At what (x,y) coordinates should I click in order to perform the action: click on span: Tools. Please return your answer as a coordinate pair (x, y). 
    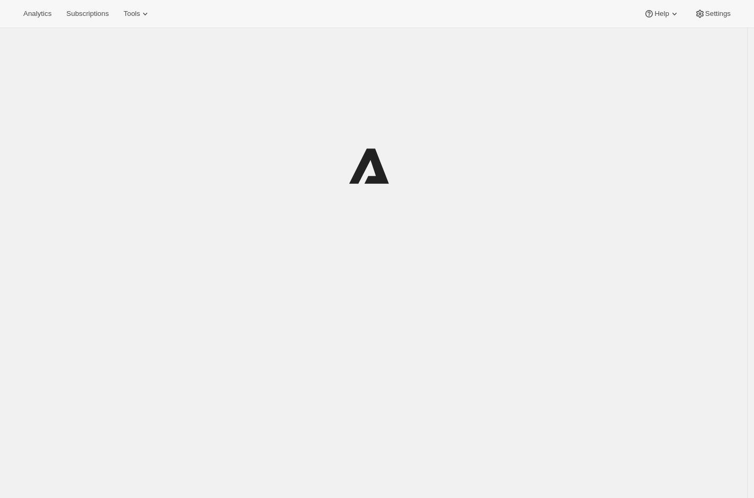
    Looking at the image, I should click on (131, 14).